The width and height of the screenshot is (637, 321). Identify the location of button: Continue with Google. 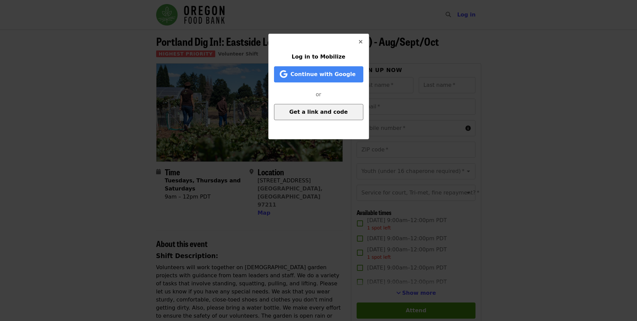
(319, 74).